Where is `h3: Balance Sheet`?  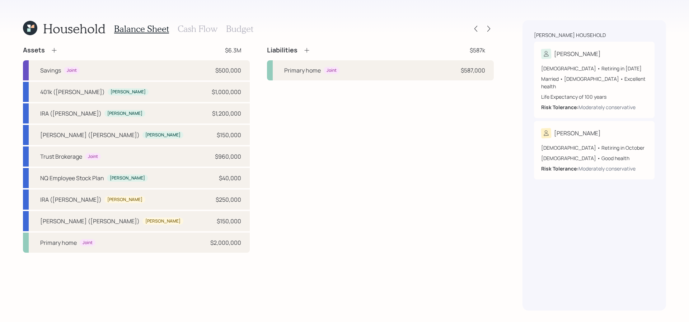 h3: Balance Sheet is located at coordinates (141, 29).